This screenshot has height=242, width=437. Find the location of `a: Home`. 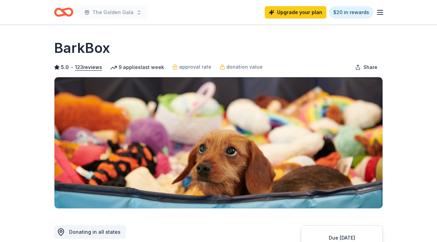

a: Home is located at coordinates (64, 12).